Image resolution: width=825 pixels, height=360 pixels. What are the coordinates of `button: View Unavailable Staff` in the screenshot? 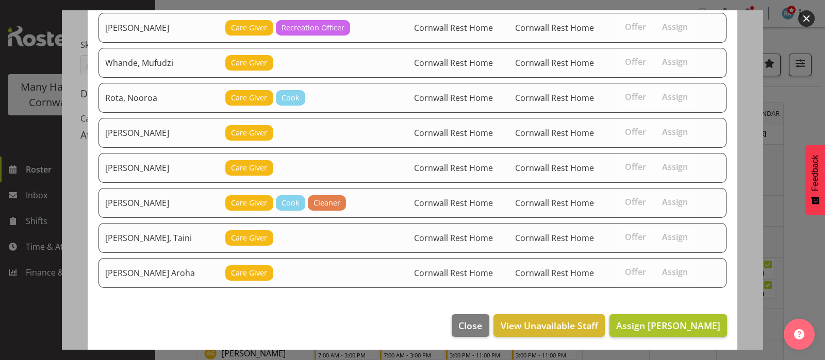 It's located at (548, 326).